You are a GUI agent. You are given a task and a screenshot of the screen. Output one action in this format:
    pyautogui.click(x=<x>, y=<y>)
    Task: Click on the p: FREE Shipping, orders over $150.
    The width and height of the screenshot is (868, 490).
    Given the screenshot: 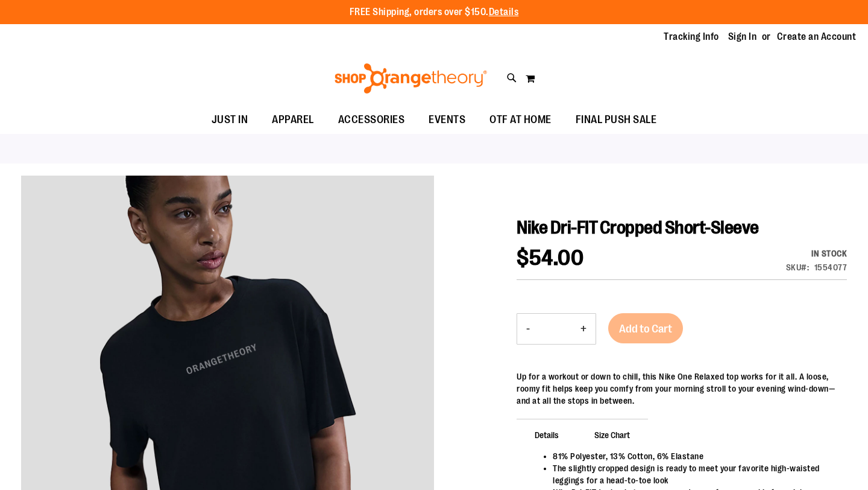 What is the action you would take?
    pyautogui.click(x=434, y=12)
    